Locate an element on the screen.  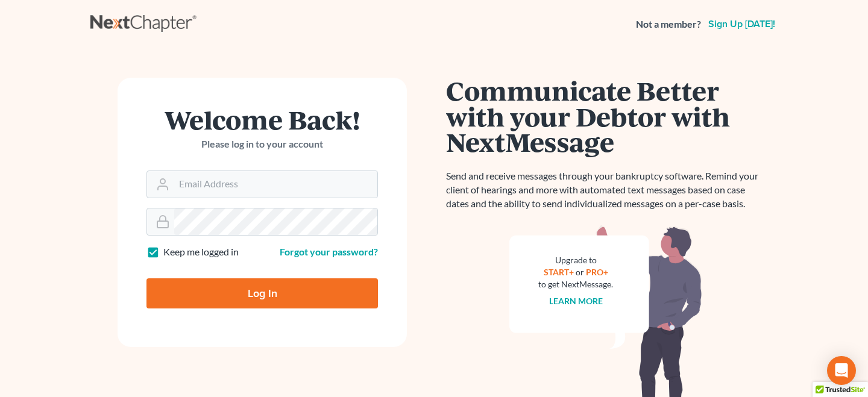
strong: Not a member? is located at coordinates (668, 24).